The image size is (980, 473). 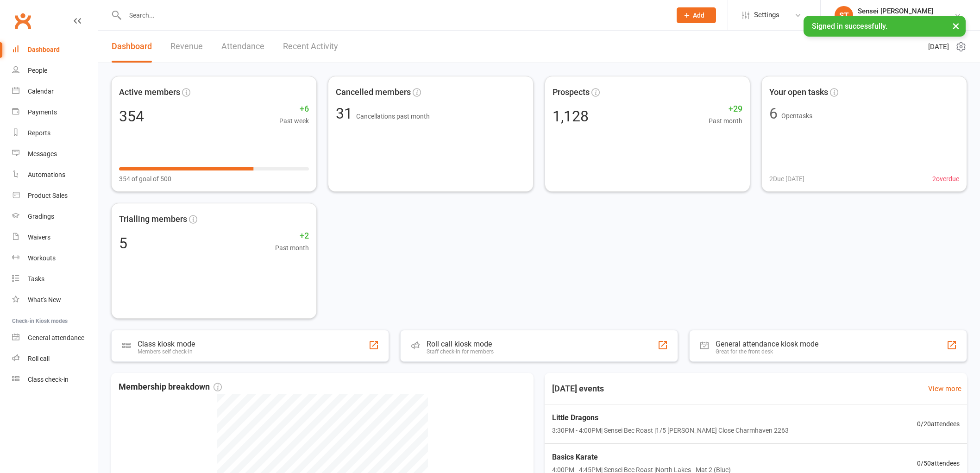 What do you see at coordinates (294, 121) in the screenshot?
I see `span: Past week` at bounding box center [294, 121].